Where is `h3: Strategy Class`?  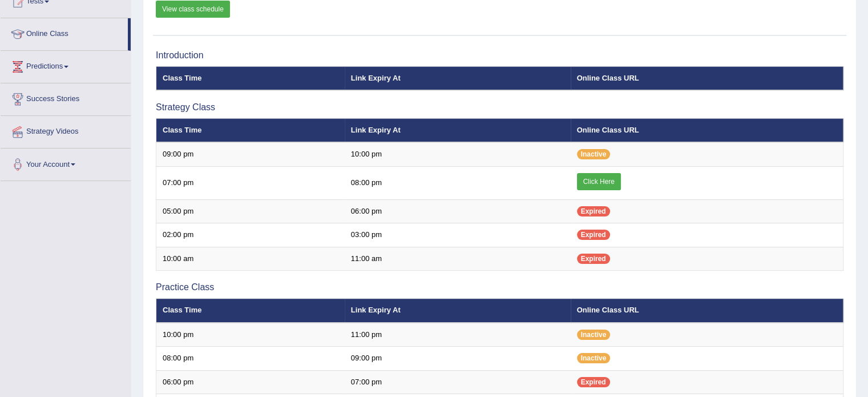
h3: Strategy Class is located at coordinates (499, 108).